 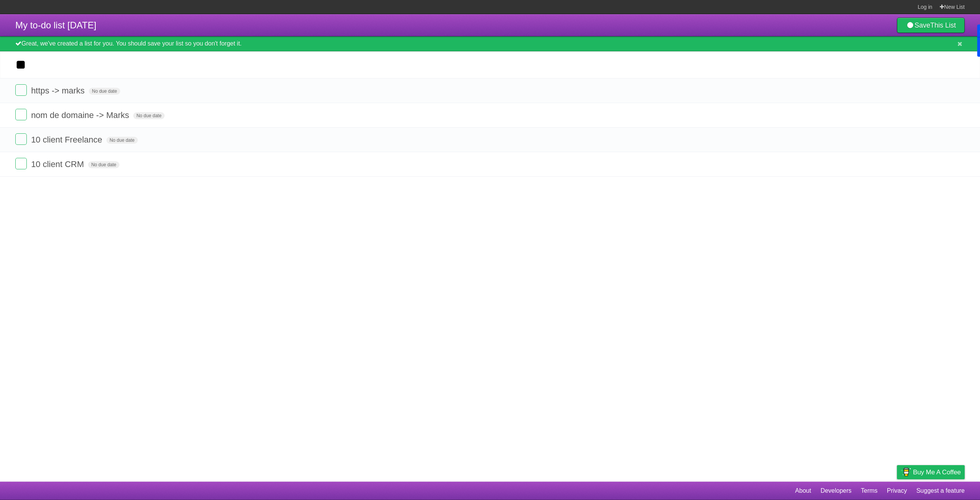 What do you see at coordinates (930, 25) in the screenshot?
I see `a: SaveThis List` at bounding box center [930, 25].